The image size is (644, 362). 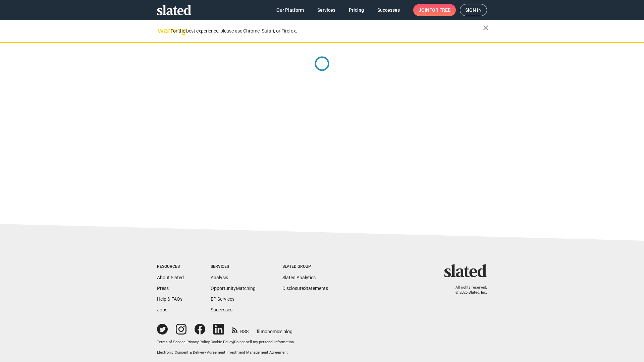 I want to click on a: Analysis, so click(x=219, y=278).